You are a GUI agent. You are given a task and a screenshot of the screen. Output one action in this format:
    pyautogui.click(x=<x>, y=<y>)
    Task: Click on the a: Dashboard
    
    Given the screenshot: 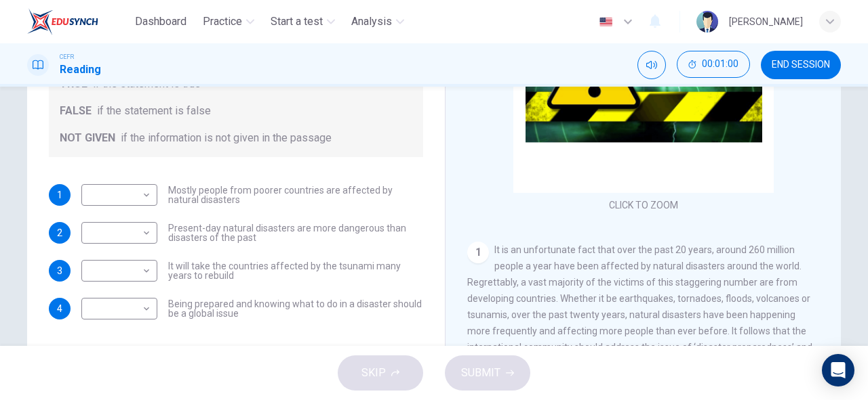 What is the action you would take?
    pyautogui.click(x=161, y=21)
    